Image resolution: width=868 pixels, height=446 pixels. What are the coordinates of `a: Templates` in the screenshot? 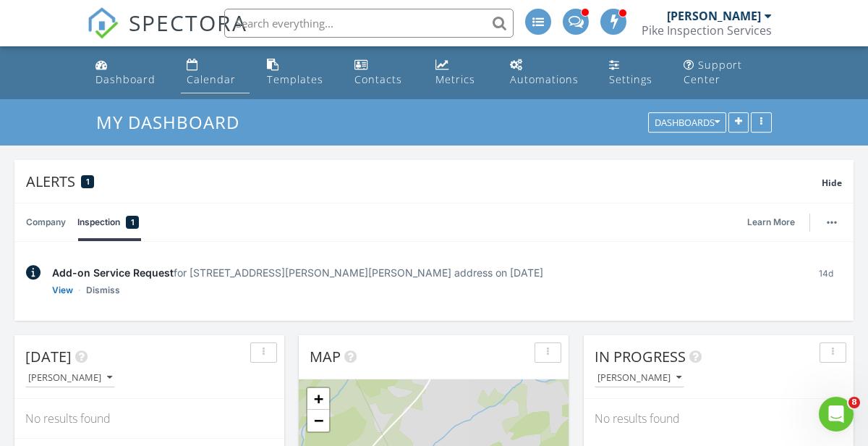 It's located at (299, 72).